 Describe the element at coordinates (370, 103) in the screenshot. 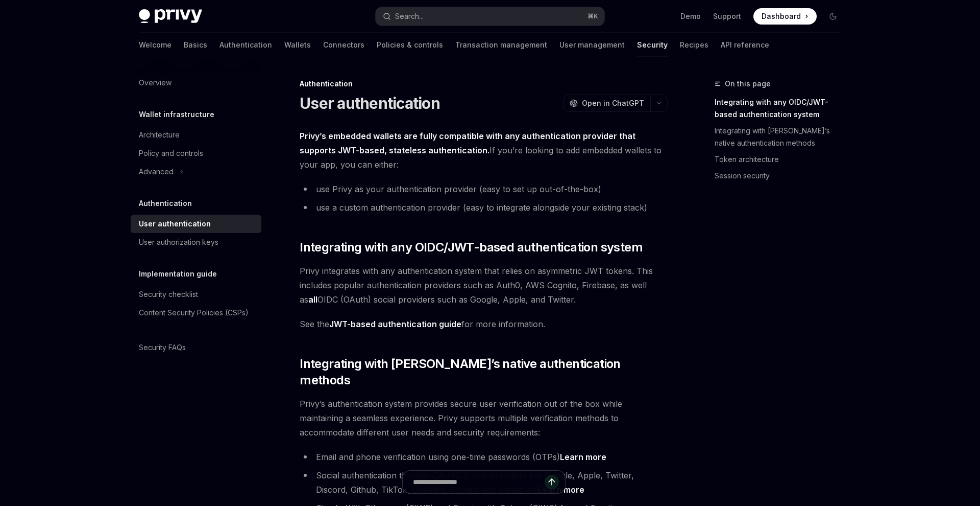

I see `h1: User authentication` at that location.